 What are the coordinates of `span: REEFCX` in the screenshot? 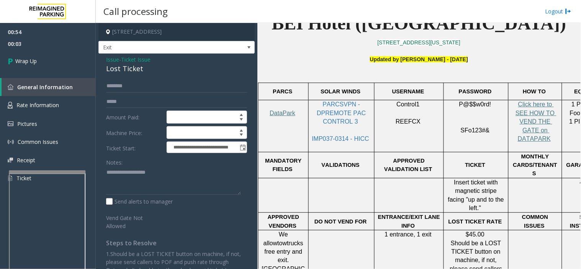 It's located at (408, 121).